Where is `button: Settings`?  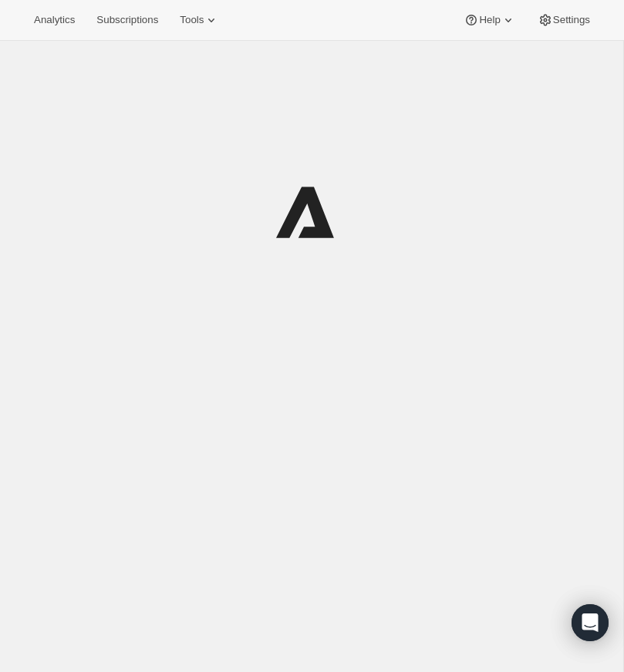 button: Settings is located at coordinates (563, 20).